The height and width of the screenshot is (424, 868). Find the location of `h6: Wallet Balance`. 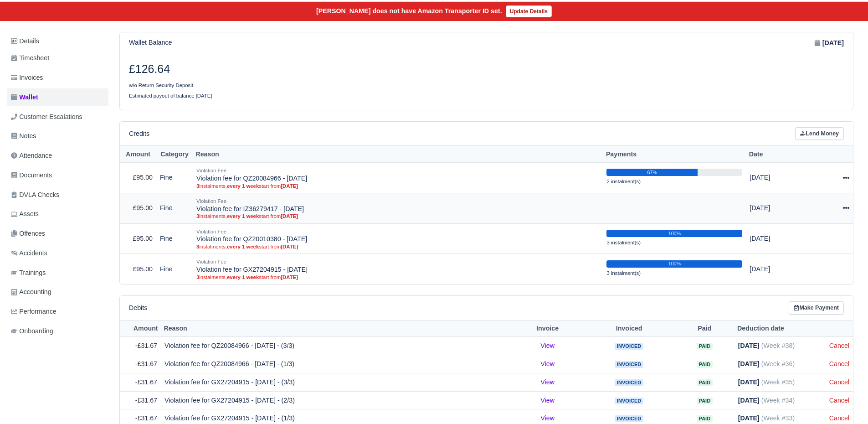

h6: Wallet Balance is located at coordinates (150, 43).